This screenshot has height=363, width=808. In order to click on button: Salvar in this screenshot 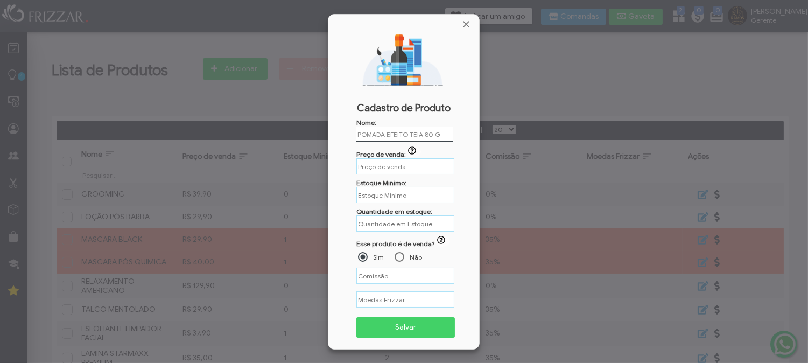, I will do `click(405, 327)`.